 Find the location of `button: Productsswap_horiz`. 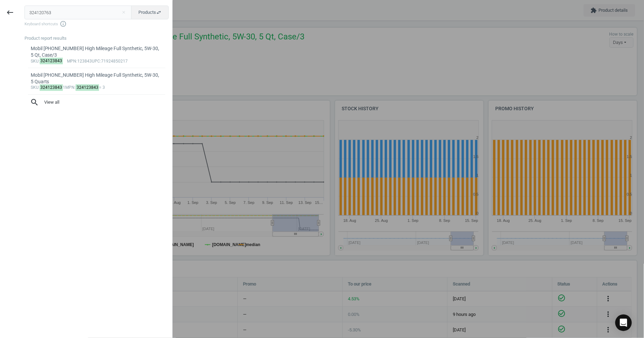

button: Productsswap_horiz is located at coordinates (150, 12).